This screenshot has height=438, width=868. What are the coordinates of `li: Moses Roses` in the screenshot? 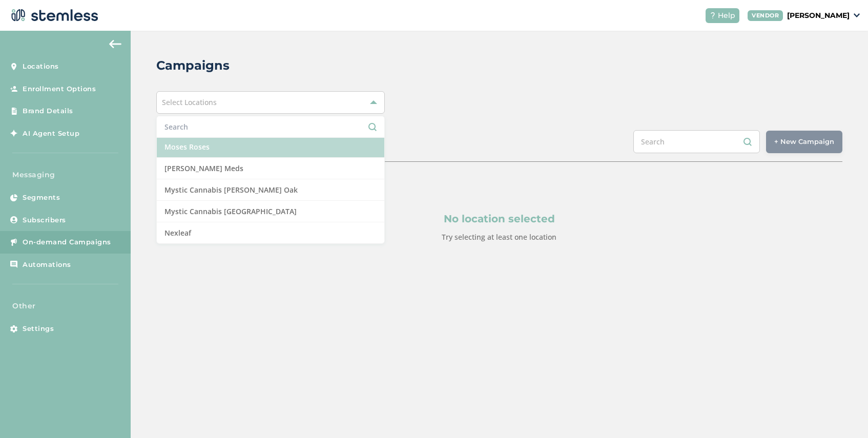 It's located at (270, 147).